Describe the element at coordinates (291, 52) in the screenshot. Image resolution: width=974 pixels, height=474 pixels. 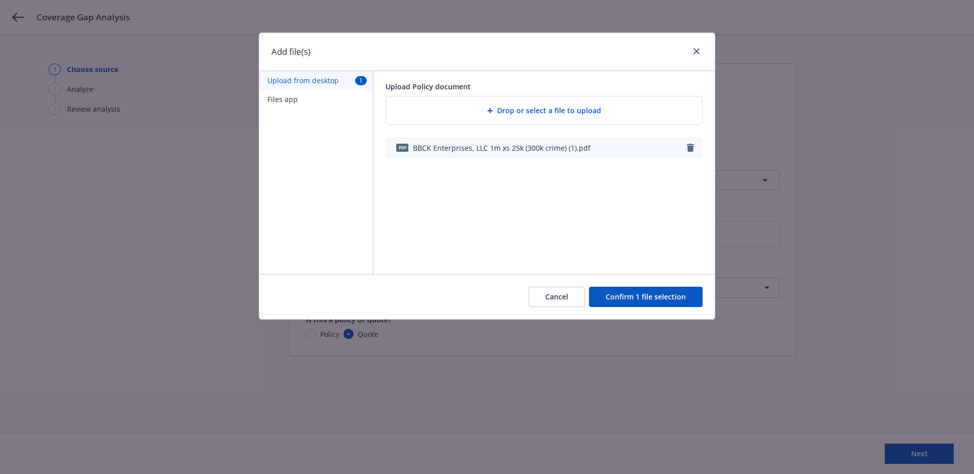
I see `h1: Add file(s)` at that location.